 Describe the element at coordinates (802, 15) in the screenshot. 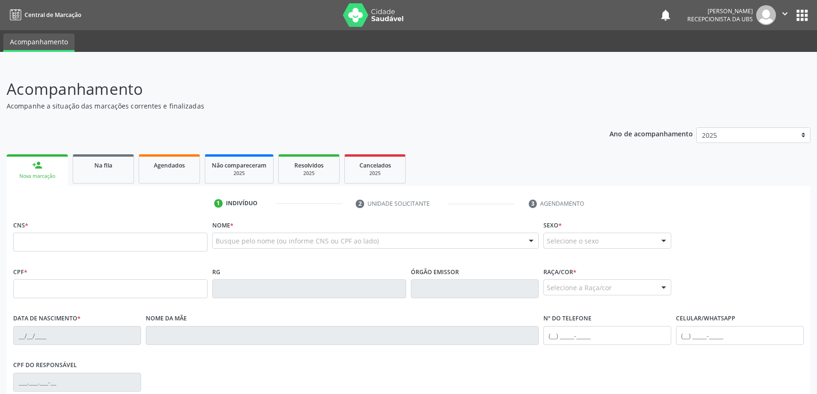

I see `button: apps` at that location.